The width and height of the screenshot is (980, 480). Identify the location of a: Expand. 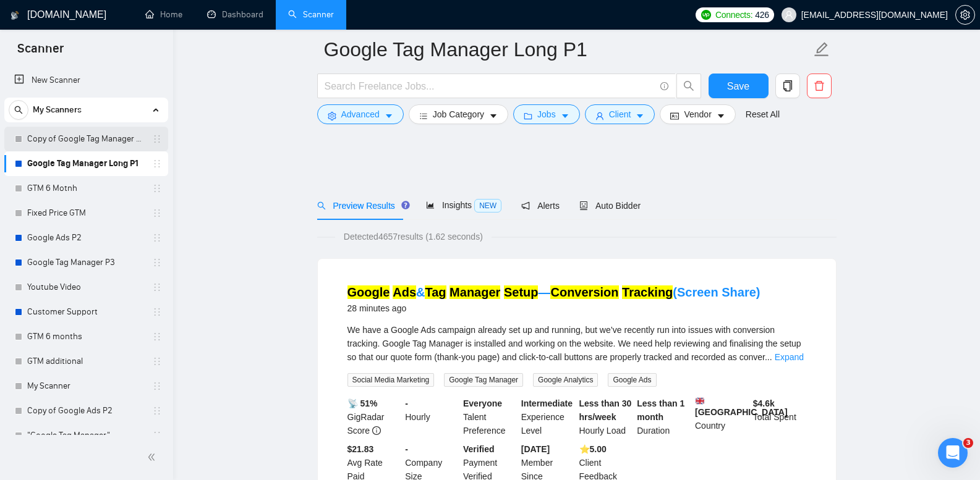
(789, 357).